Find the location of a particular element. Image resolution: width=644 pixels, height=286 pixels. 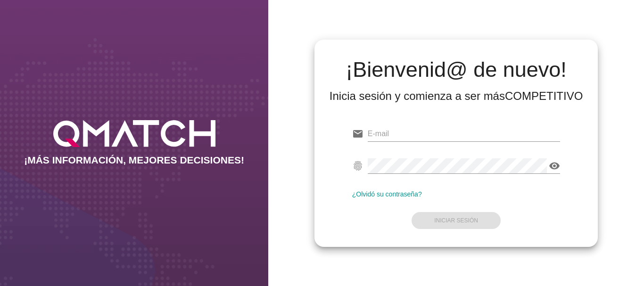

h2: ¡Bienvenid@ de nuevo! is located at coordinates (456, 70).